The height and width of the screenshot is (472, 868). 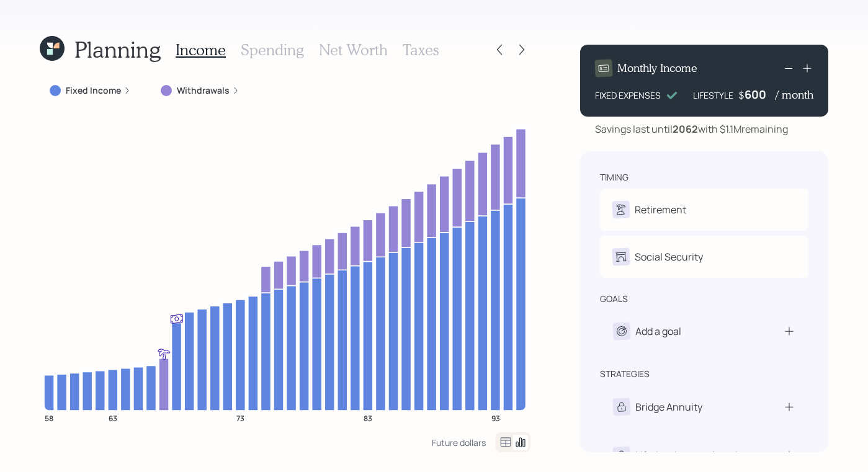 I want to click on div: timing, so click(x=614, y=178).